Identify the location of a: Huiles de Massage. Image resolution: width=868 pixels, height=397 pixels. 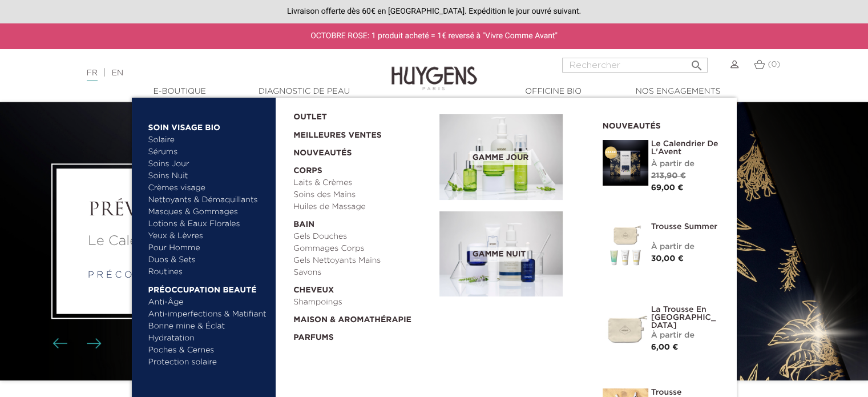
(362, 207).